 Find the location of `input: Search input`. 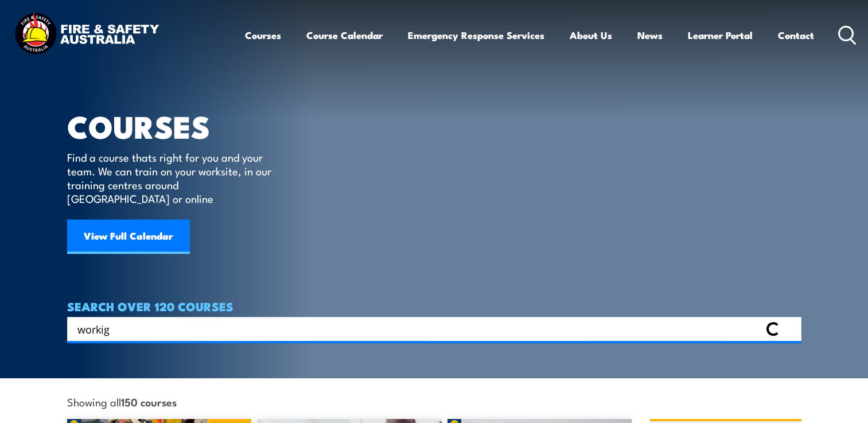

input: Search input is located at coordinates (419, 329).